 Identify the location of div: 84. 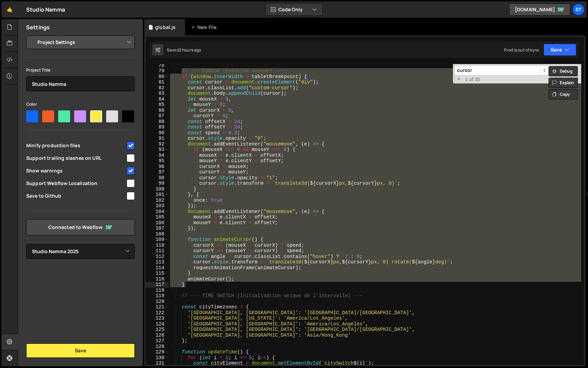
(157, 99).